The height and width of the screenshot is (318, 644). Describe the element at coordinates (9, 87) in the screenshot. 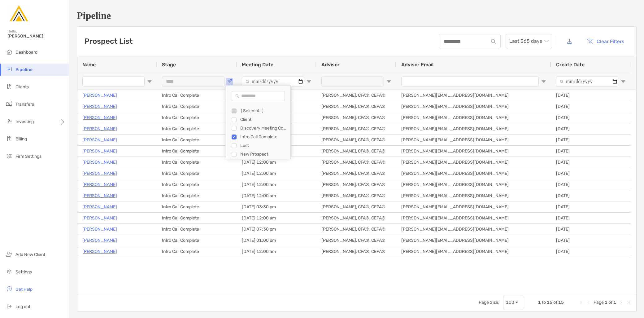

I see `img: clients icon` at that location.